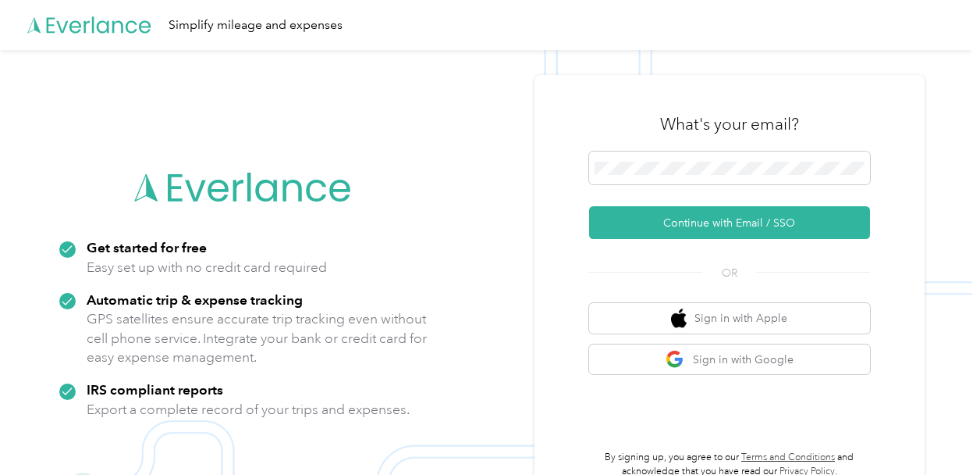 This screenshot has width=980, height=475. Describe the element at coordinates (194, 299) in the screenshot. I see `strong: Automatic trip & expense tracking` at that location.